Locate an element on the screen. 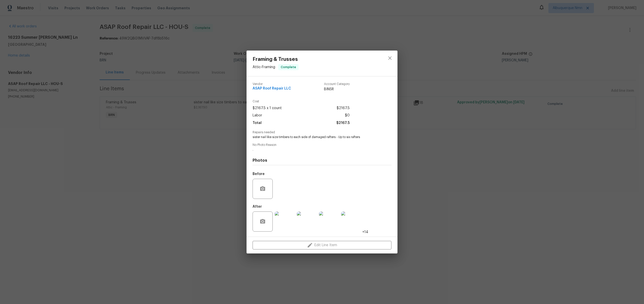 The height and width of the screenshot is (304, 644). span: Cost is located at coordinates (301, 102).